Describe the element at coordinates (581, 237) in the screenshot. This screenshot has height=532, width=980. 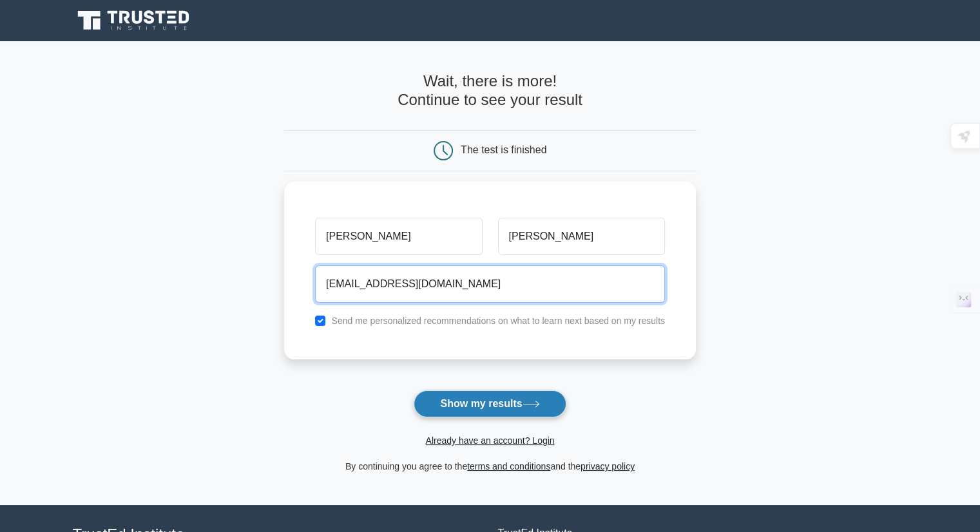
I see `input: Last name` at that location.